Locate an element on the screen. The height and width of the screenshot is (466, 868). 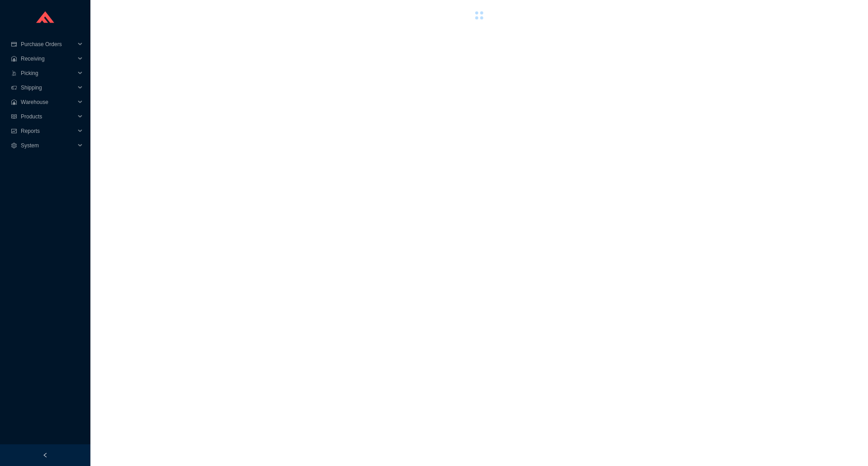
span: Products is located at coordinates (48, 116).